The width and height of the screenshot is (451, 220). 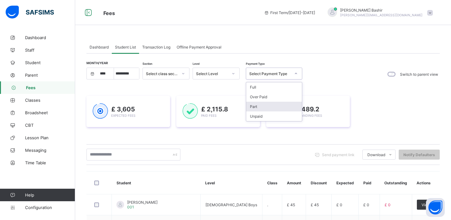 What do you see at coordinates (338, 155) in the screenshot?
I see `span: Send payment link` at bounding box center [338, 155].